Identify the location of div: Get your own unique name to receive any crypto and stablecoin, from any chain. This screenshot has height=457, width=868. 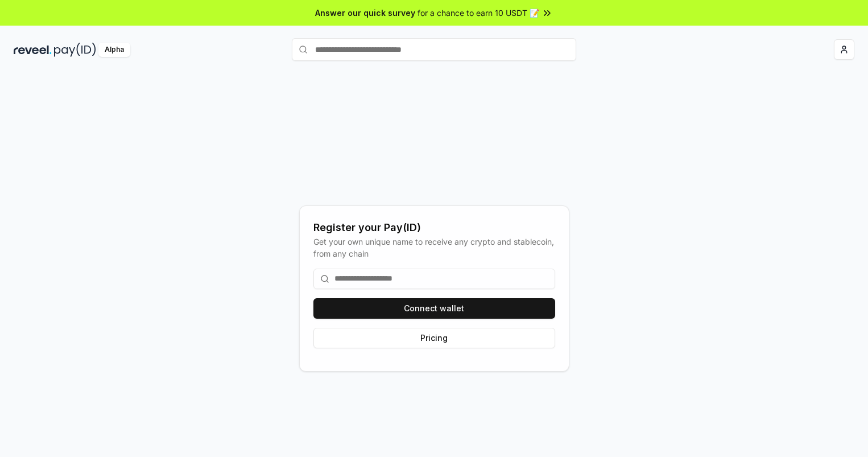
(434, 247).